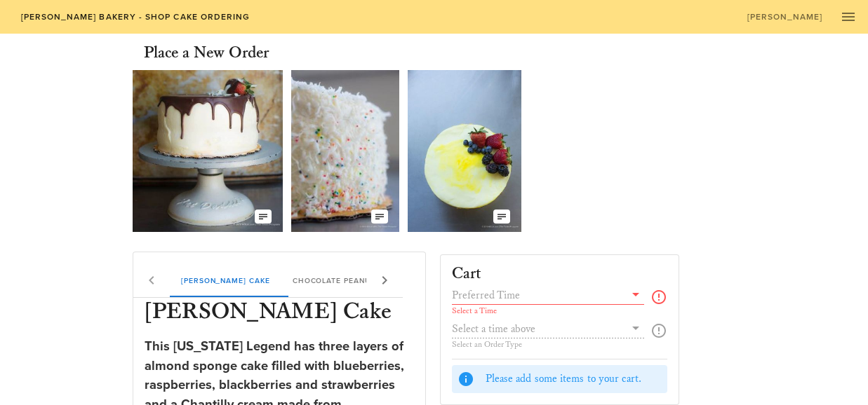 This screenshot has width=868, height=405. What do you see at coordinates (371, 280) in the screenshot?
I see `div: Chocolate Peanut Butter Cup Cake` at bounding box center [371, 280].